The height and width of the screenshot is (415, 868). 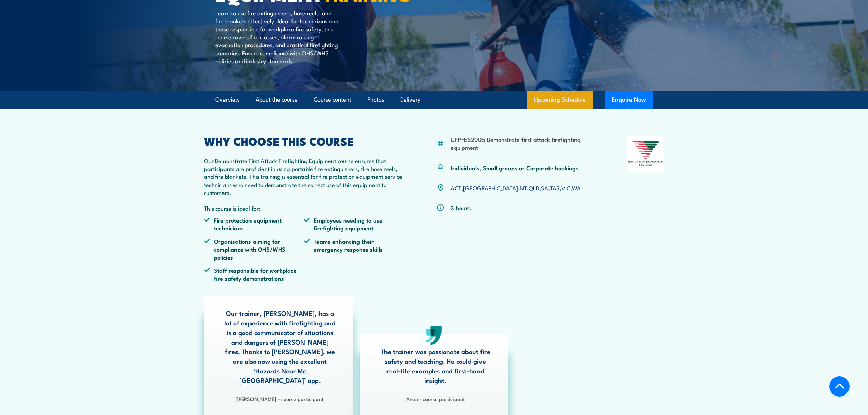 I want to click on a: About the course, so click(x=276, y=99).